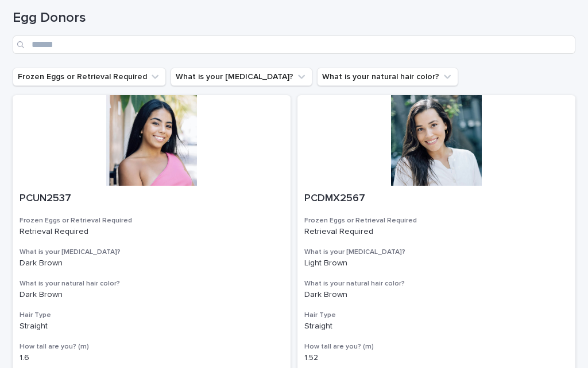 The height and width of the screenshot is (368, 588). What do you see at coordinates (436, 199) in the screenshot?
I see `p: PCDMX2567` at bounding box center [436, 199].